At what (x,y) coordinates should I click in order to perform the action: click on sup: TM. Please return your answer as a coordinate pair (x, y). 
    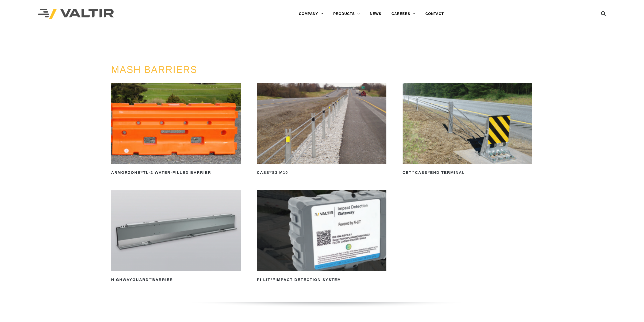
    Looking at the image, I should click on (273, 279).